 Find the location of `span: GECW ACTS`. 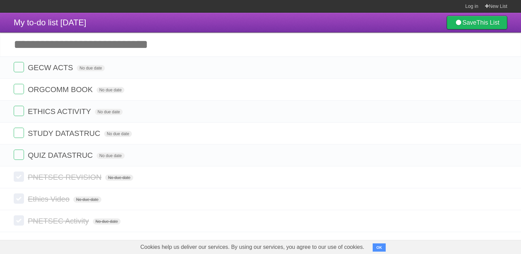

span: GECW ACTS is located at coordinates (51, 67).